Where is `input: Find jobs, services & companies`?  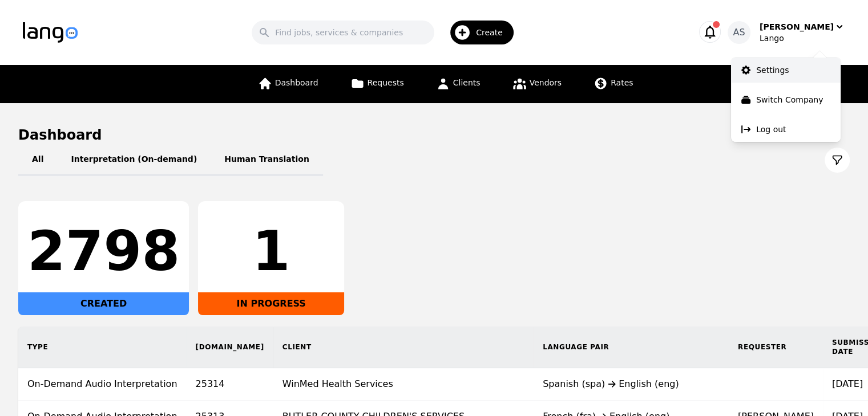 input: Find jobs, services & companies is located at coordinates (343, 33).